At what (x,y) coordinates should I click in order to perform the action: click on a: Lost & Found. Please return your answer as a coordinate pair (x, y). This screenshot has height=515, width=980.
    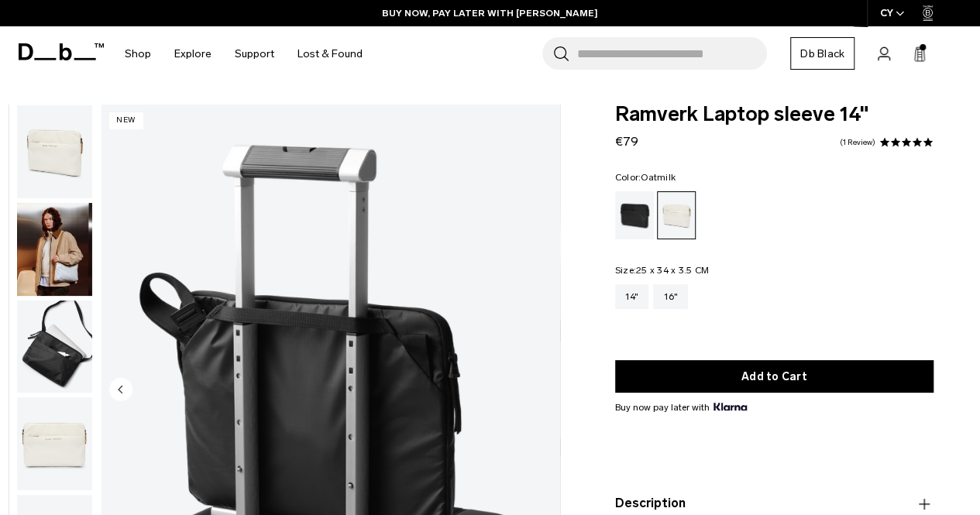
    Looking at the image, I should click on (330, 54).